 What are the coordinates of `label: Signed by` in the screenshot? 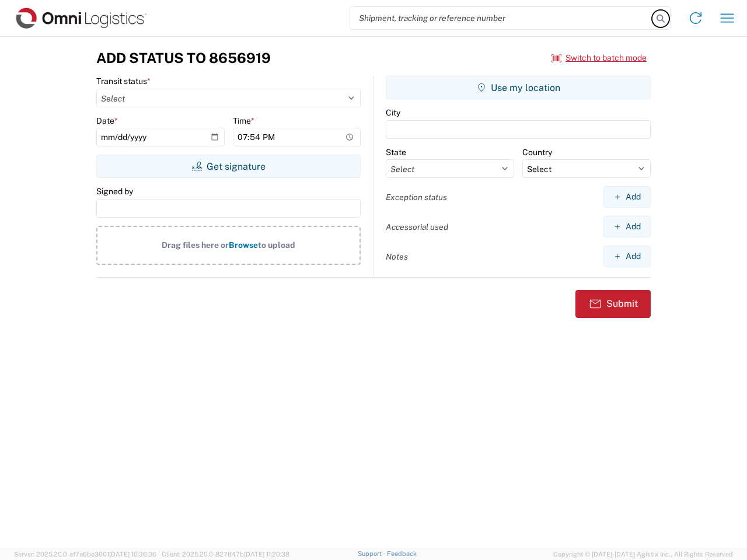 It's located at (114, 191).